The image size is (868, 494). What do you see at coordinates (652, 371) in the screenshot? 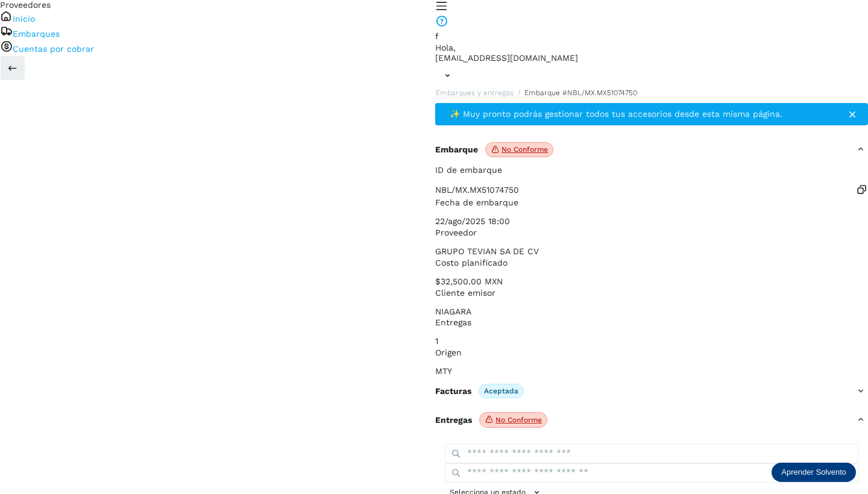
I see `p: MTY` at bounding box center [652, 371].